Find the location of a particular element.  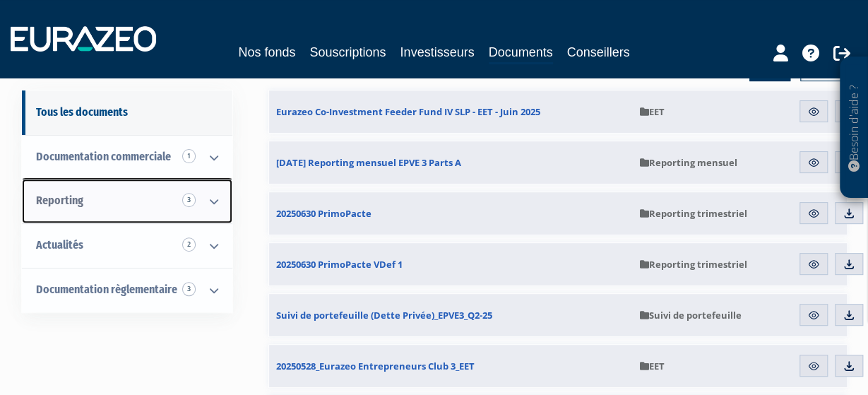

span: Documentation règlementaire is located at coordinates (107, 289).